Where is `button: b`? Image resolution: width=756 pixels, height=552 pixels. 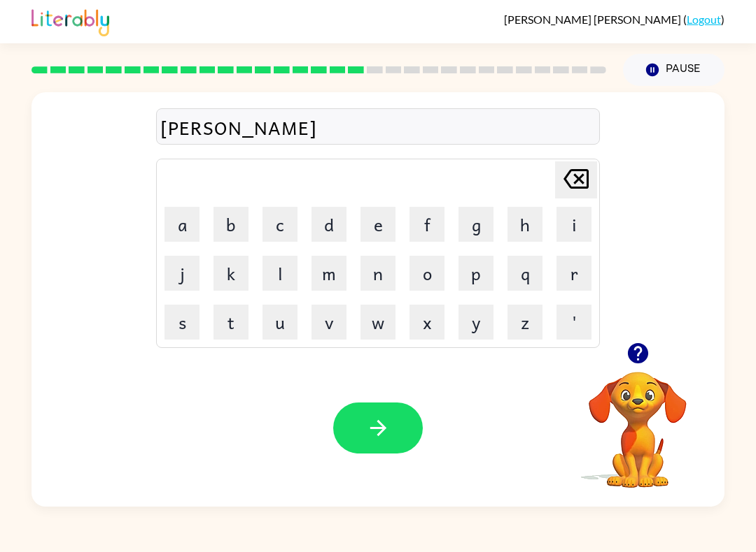
button: b is located at coordinates (230, 225).